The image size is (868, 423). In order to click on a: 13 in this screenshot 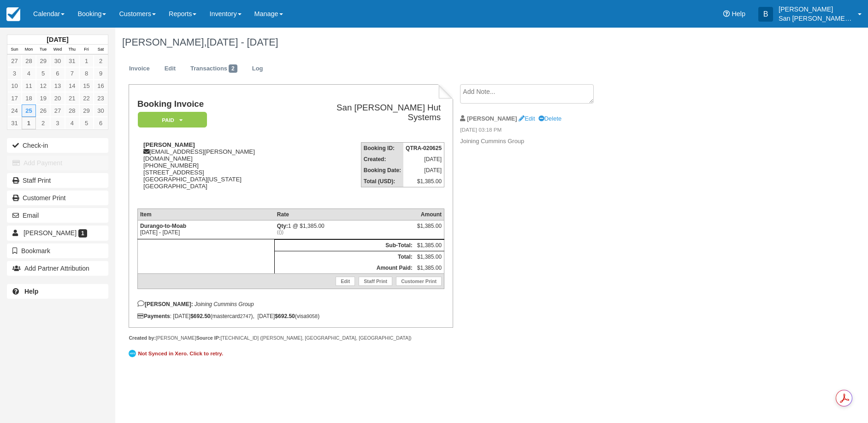, I will do `click(57, 85)`.